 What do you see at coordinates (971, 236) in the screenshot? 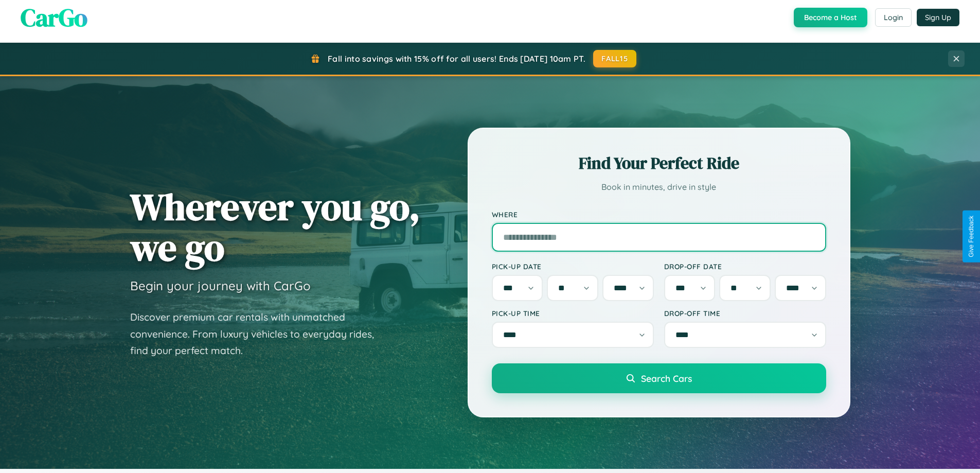
I see `div: Give Feedback` at bounding box center [971, 236].